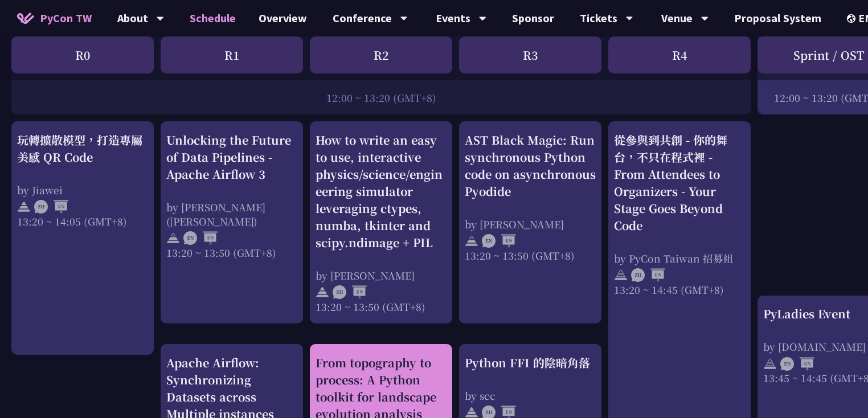 The width and height of the screenshot is (868, 418). What do you see at coordinates (83, 55) in the screenshot?
I see `div: R0` at bounding box center [83, 55].